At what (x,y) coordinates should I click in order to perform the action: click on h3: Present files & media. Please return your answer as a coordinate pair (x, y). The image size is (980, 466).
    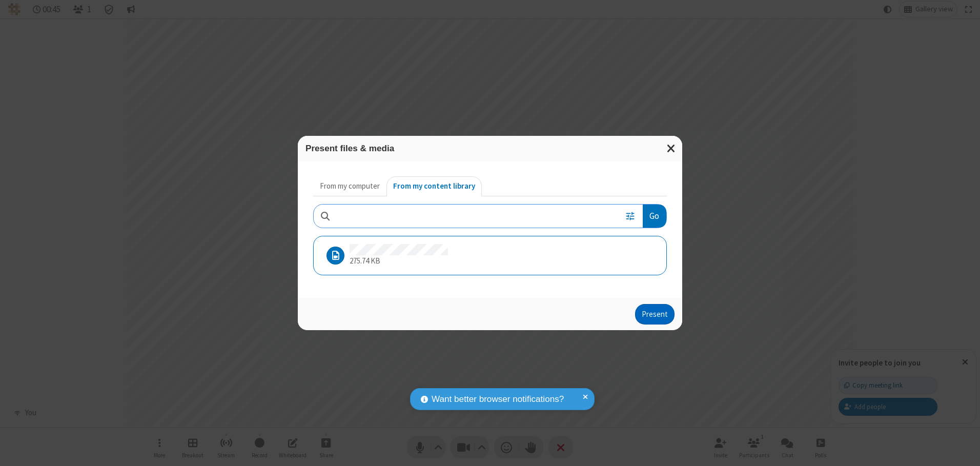
    Looking at the image, I should click on (490, 148).